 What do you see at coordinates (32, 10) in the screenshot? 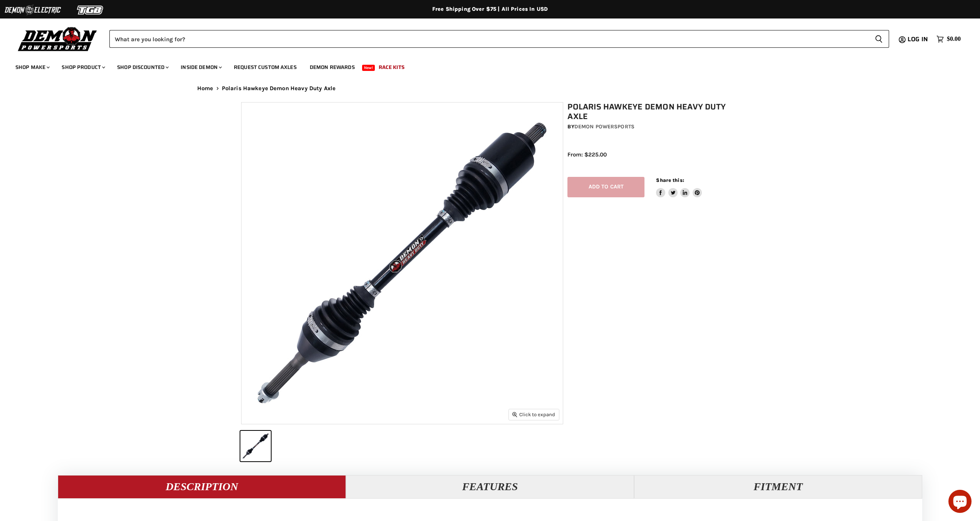
I see `img: Demon Electric Logo 2` at bounding box center [32, 10].